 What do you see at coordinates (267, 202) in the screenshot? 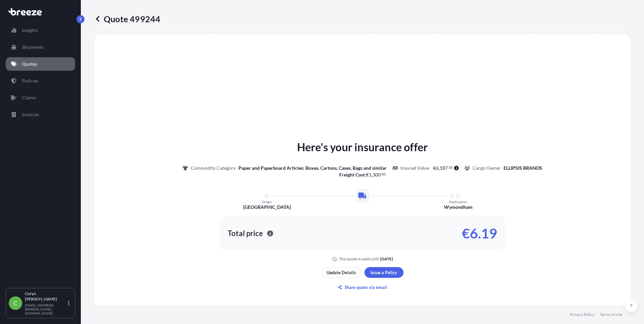
I see `p: Origin` at bounding box center [267, 202].